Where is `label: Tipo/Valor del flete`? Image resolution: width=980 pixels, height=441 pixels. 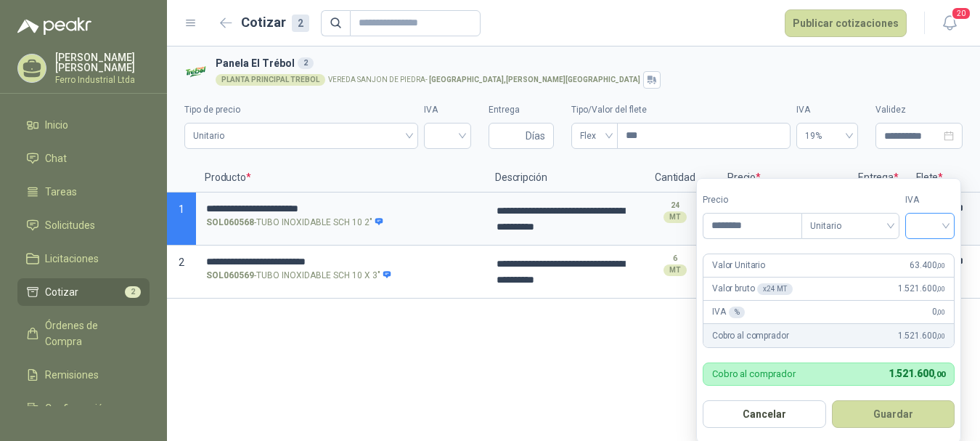 label: Tipo/Valor del flete is located at coordinates (681, 110).